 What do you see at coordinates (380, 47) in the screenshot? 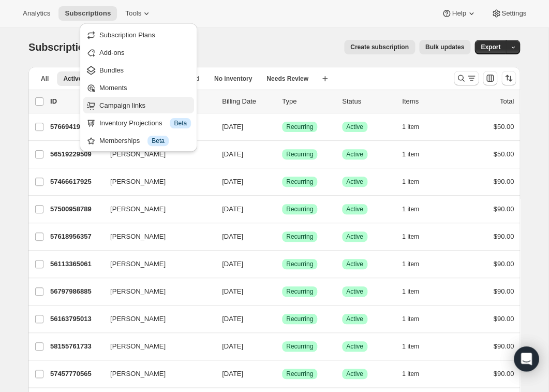
I see `button: Create subscription` at bounding box center [380, 47].